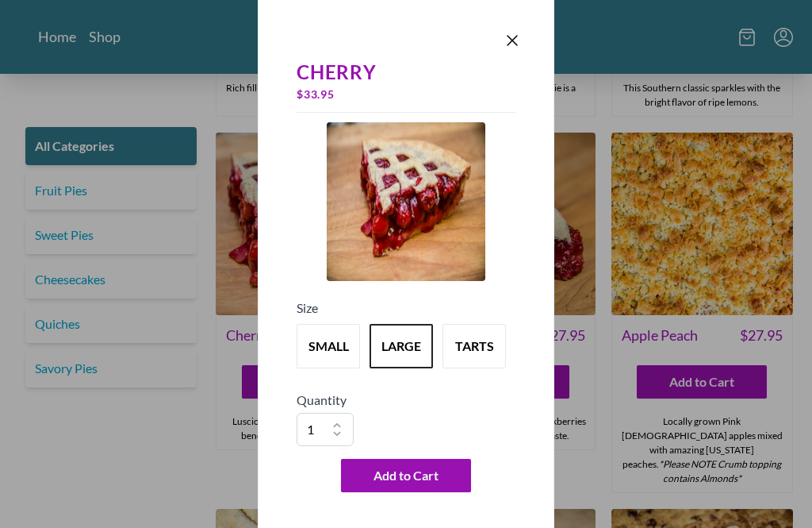 The width and height of the screenshot is (812, 528). Describe the element at coordinates (406, 94) in the screenshot. I see `div: $ 33.95` at that location.